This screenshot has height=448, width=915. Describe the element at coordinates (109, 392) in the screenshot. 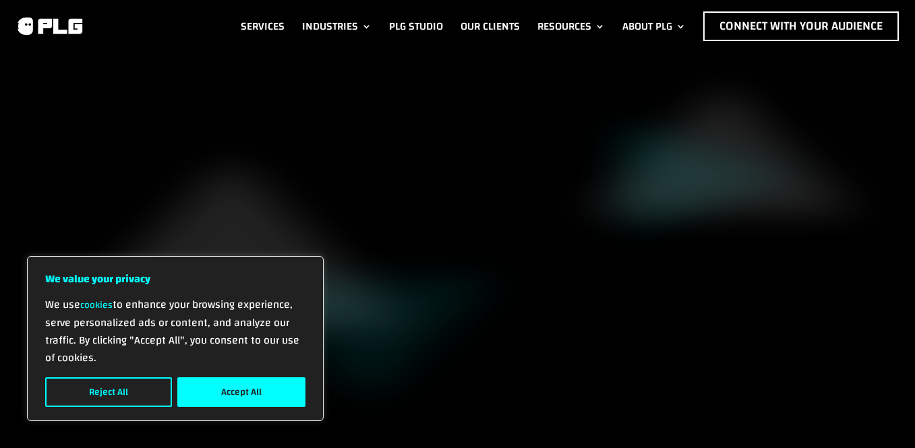

I see `button: Reject All` at that location.